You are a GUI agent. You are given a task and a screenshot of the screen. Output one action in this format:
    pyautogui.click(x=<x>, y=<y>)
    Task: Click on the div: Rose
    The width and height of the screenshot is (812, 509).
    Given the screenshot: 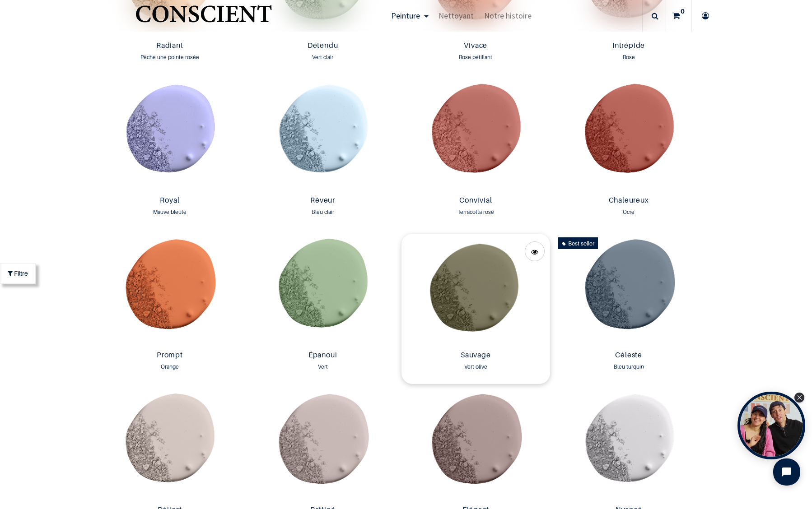 What is the action you would take?
    pyautogui.click(x=628, y=57)
    